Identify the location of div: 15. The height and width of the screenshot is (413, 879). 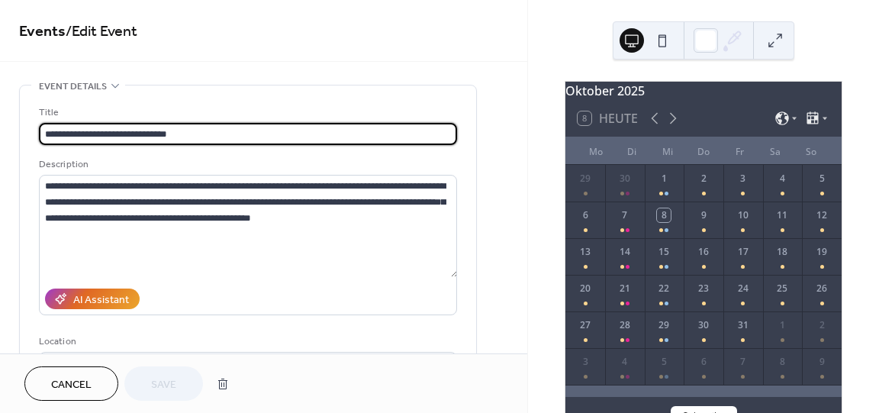
(664, 252).